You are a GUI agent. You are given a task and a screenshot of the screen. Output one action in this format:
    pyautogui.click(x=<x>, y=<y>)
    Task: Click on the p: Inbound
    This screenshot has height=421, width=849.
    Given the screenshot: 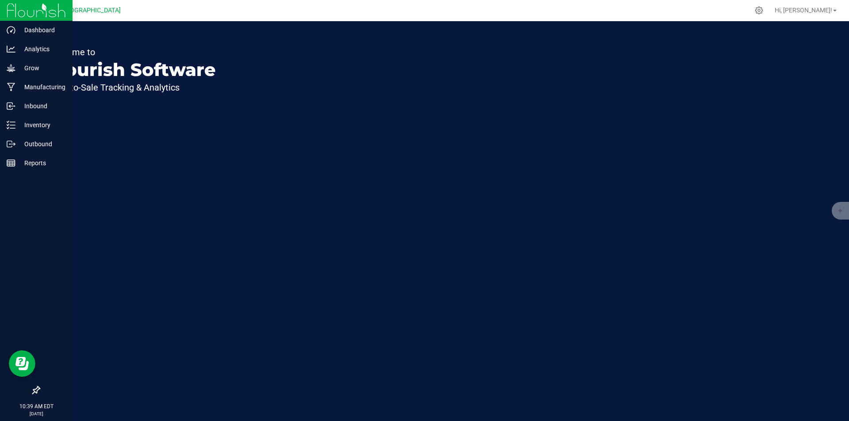 What is the action you would take?
    pyautogui.click(x=42, y=106)
    